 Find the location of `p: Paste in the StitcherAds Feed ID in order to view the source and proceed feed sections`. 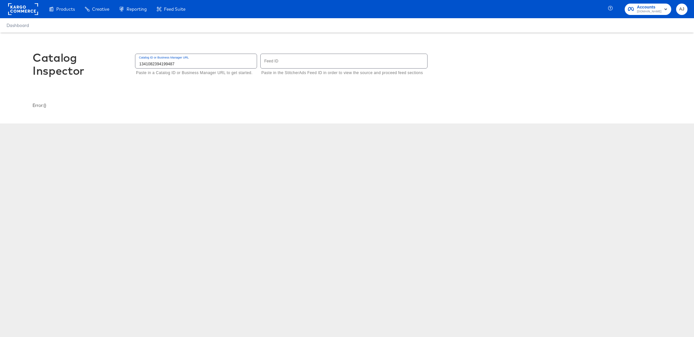

p: Paste in the StitcherAds Feed ID in order to view the source and proceed feed sections is located at coordinates (342, 73).